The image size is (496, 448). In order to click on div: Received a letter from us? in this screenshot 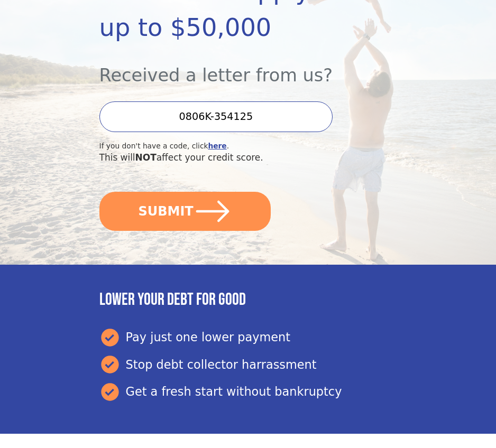, I will do `click(226, 67)`.